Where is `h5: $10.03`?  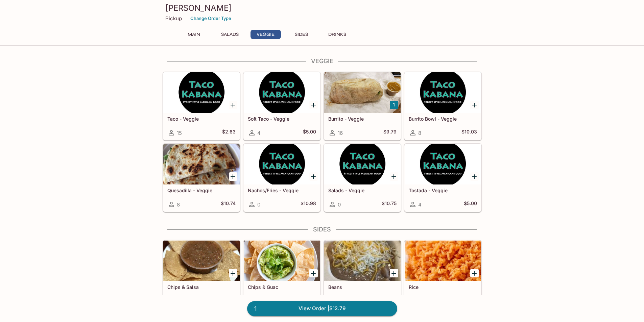
h5: $10.03 is located at coordinates (469, 133).